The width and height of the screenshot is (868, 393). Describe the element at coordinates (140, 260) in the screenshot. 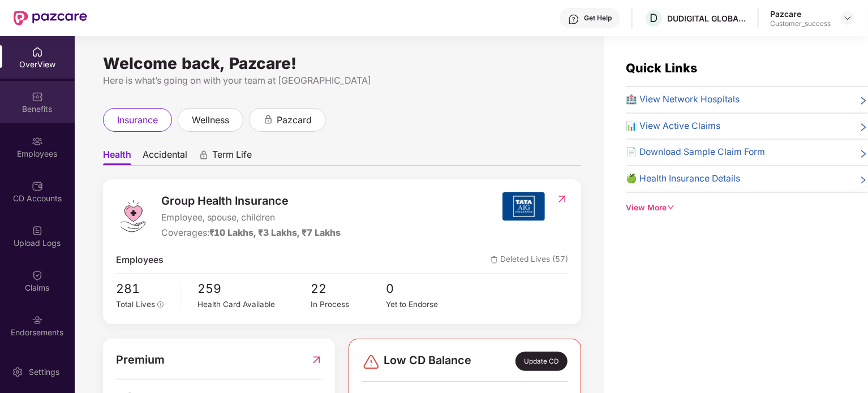

I see `span: Employees` at that location.